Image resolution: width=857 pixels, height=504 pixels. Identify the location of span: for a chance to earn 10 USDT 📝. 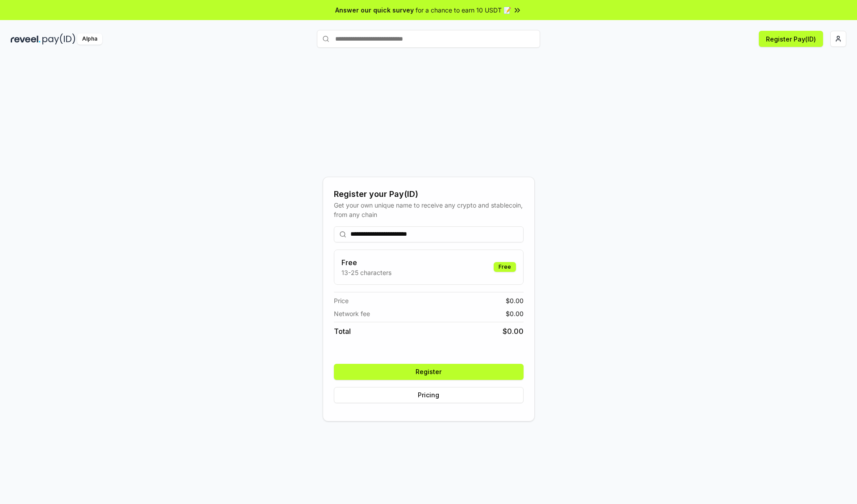
(464, 10).